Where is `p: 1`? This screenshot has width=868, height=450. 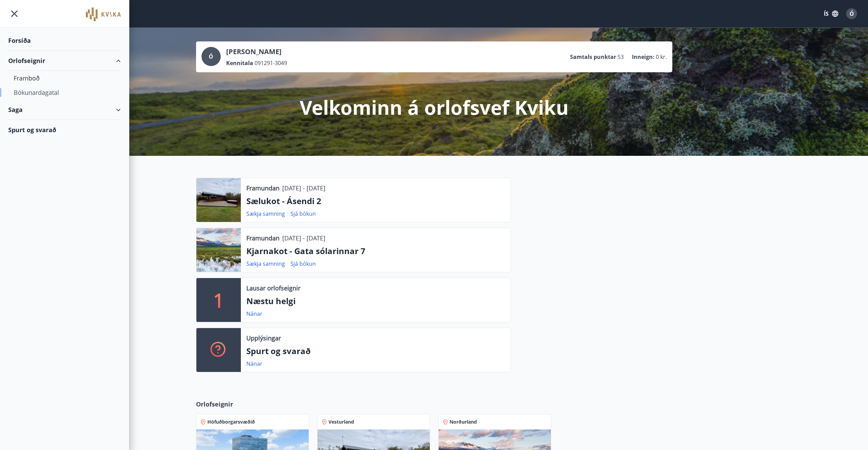
p: 1 is located at coordinates (219, 300).